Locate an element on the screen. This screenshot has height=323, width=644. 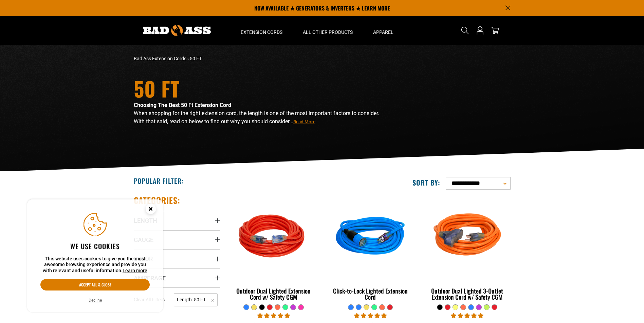
aside: Cookie Consent is located at coordinates (95, 256).